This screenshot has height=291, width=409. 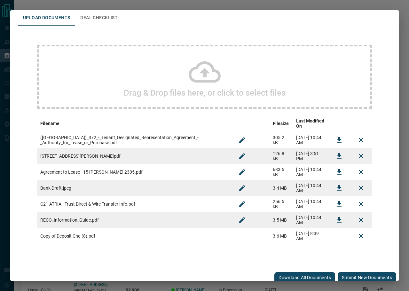 I want to click on td: 3.4 MB, so click(x=281, y=188).